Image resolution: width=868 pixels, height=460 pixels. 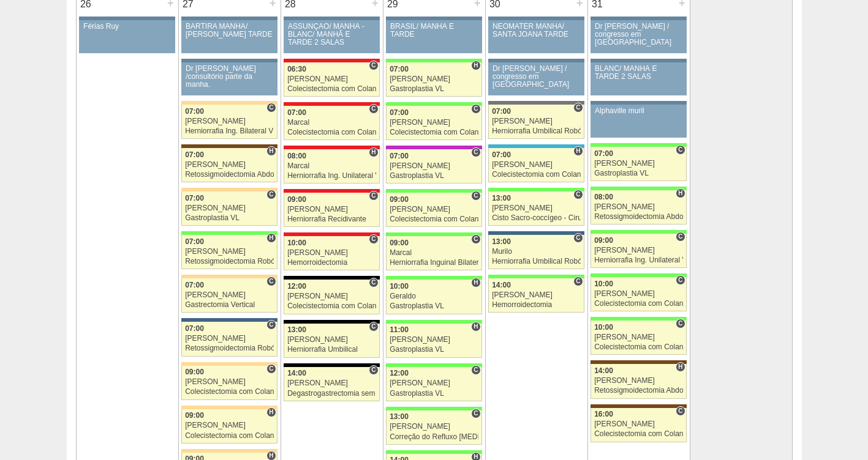 I want to click on div: Key: Maria Braido, so click(x=434, y=147).